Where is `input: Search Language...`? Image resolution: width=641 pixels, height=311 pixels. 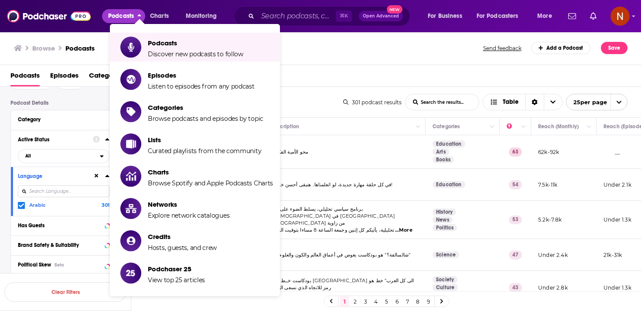
input: Search Language... is located at coordinates (64, 191).